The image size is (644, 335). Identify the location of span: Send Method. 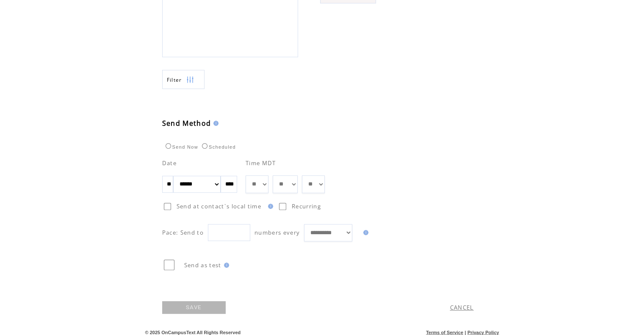
(187, 123).